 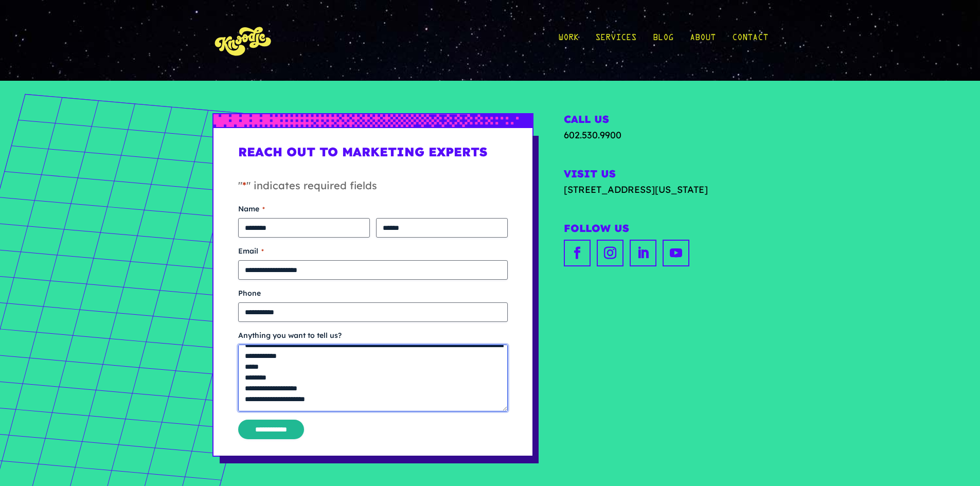 What do you see at coordinates (666, 175) in the screenshot?
I see `h2: Visit Us` at bounding box center [666, 175].